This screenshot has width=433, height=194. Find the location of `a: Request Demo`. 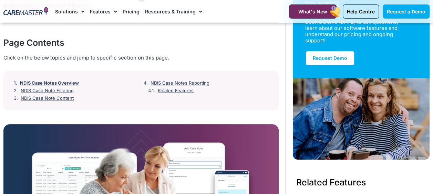

a: Request Demo is located at coordinates (330, 58).